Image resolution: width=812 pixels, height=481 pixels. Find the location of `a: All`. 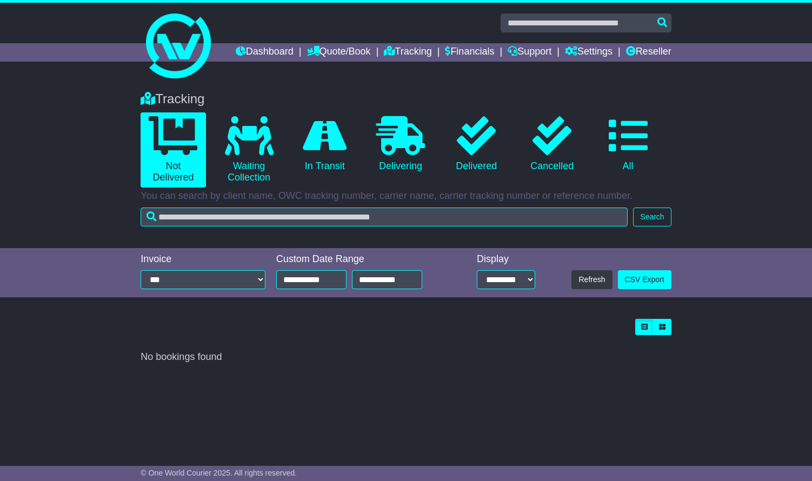

a: All is located at coordinates (628, 144).